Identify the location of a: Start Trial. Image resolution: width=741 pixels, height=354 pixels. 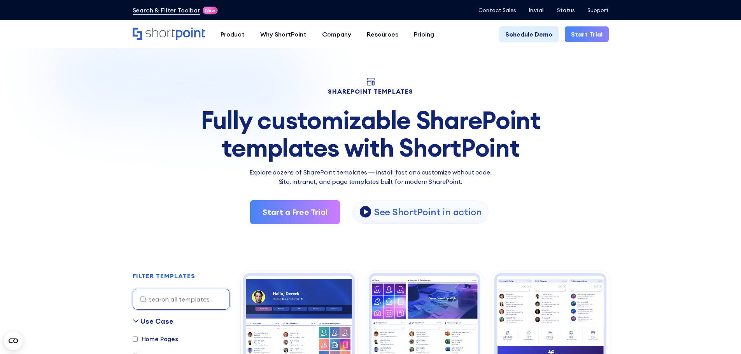
(587, 34).